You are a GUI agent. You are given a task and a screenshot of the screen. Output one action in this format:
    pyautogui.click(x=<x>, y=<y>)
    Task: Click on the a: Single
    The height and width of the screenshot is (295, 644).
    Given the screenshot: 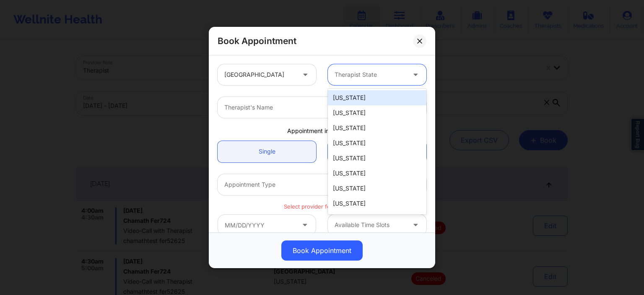 What is the action you would take?
    pyautogui.click(x=267, y=151)
    